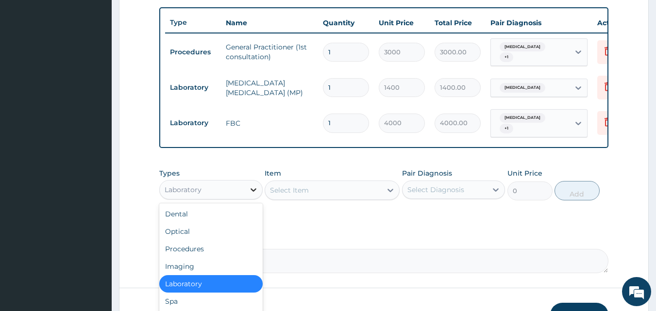  I want to click on img: d_794563401_company_1708531726252_794563401, so click(29, 61).